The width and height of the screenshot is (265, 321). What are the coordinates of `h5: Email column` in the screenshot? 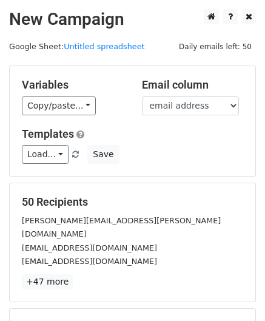 It's located at (193, 85).